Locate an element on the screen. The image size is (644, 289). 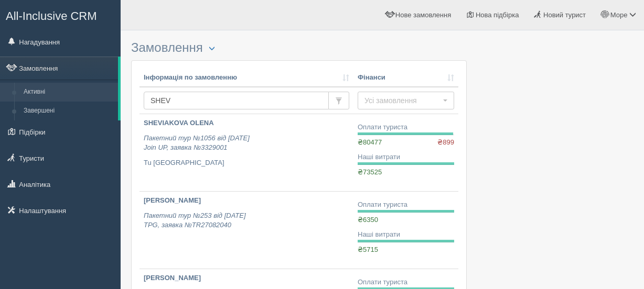
span: ₴5715 is located at coordinates (368, 249).